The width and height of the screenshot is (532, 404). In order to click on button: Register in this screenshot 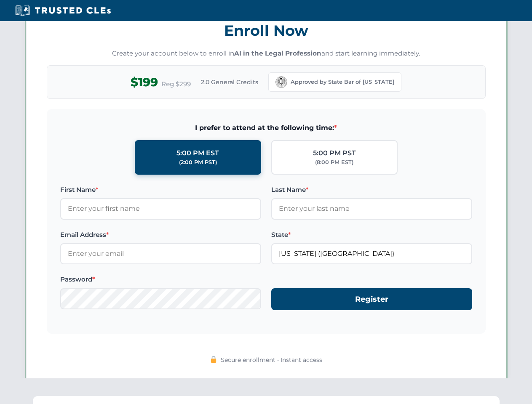, I will do `click(372, 299)`.